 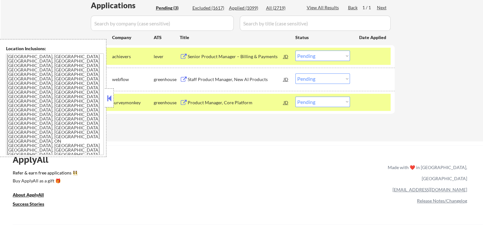 What do you see at coordinates (133, 57) in the screenshot?
I see `div: achievers` at bounding box center [133, 57].